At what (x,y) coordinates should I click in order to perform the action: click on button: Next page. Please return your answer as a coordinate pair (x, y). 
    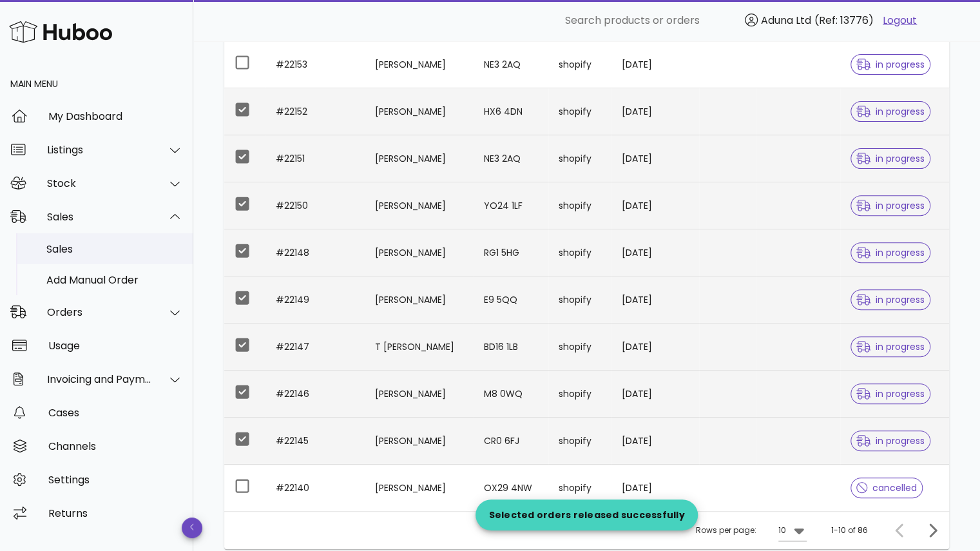
    Looking at the image, I should click on (933, 530).